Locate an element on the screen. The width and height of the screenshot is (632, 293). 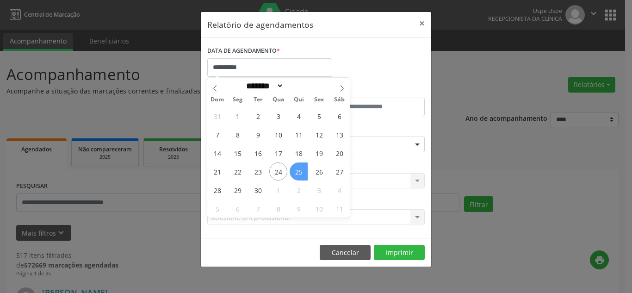
span: Outubro 4, 2025 is located at coordinates (339, 190).